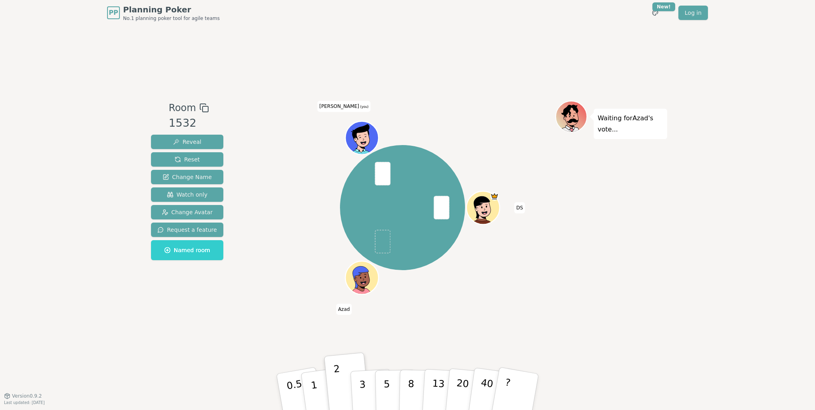 The height and width of the screenshot is (410, 815). Describe the element at coordinates (171, 18) in the screenshot. I see `span: No.1 planning poker tool for agile teams` at that location.